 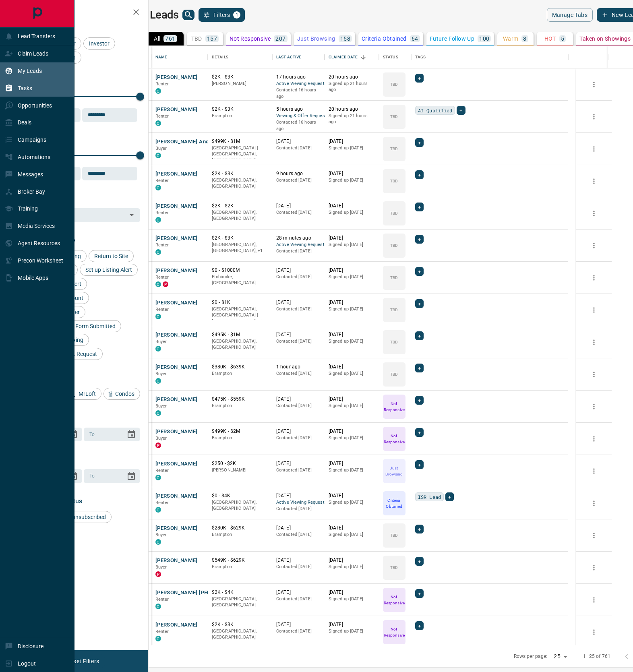 I want to click on div: Return to Site, so click(x=111, y=256).